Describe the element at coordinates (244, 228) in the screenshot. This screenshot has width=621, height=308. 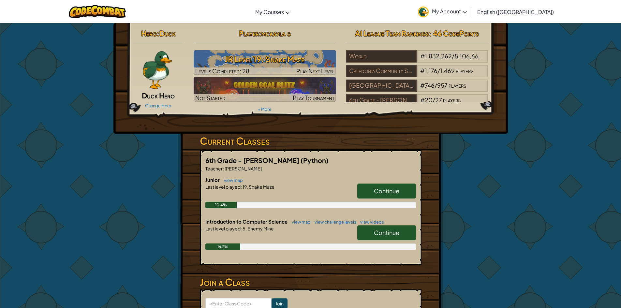
I see `span: 5.` at that location.